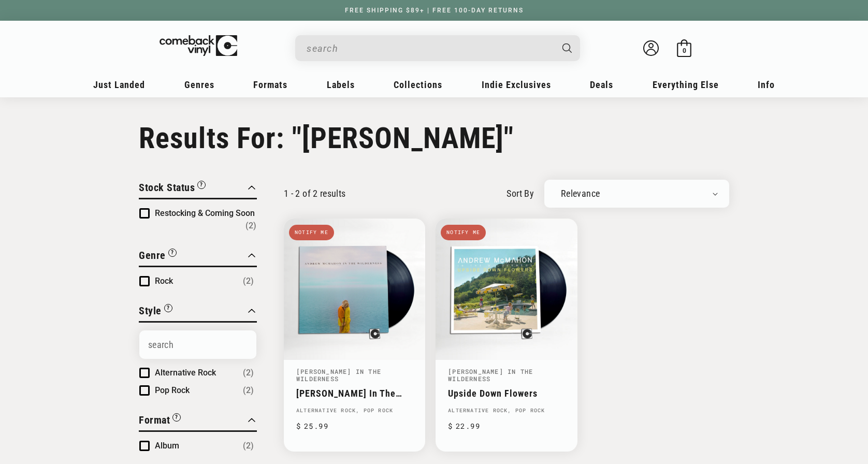 The width and height of the screenshot is (868, 464). Describe the element at coordinates (418, 84) in the screenshot. I see `span: Collections` at that location.